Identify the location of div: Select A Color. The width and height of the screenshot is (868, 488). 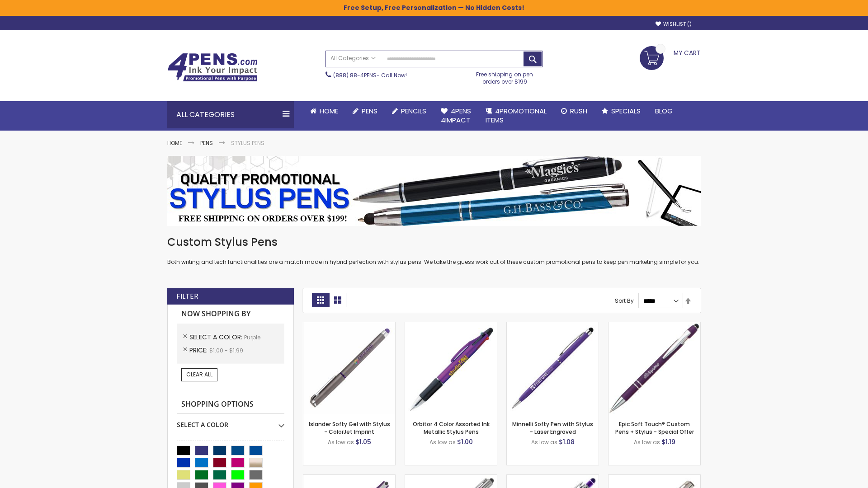
(230, 421).